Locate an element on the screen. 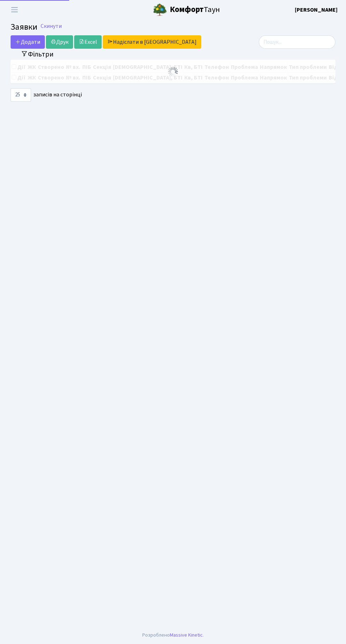 This screenshot has height=644, width=346. span: Таун is located at coordinates (195, 10).